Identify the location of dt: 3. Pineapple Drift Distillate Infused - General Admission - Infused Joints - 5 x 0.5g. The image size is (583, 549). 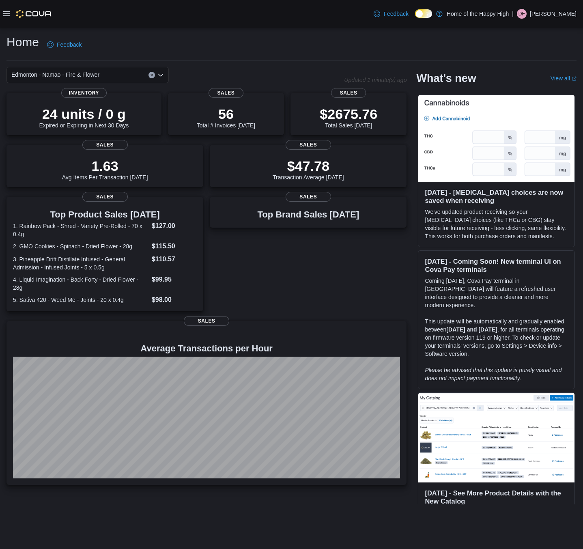
(81, 263).